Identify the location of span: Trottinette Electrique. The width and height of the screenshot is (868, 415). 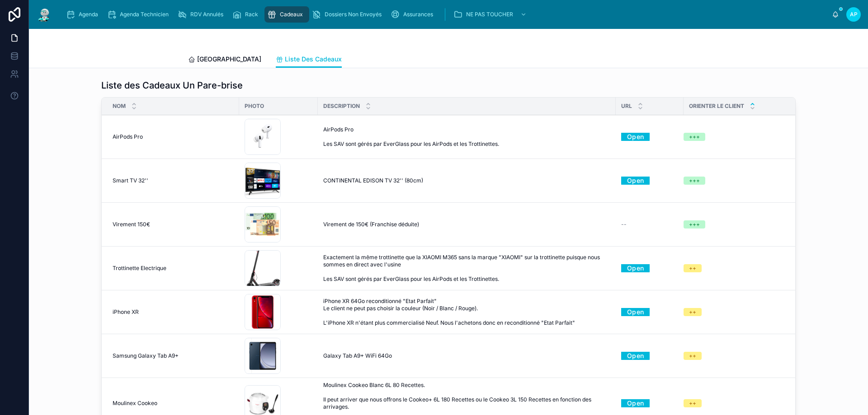
(139, 269).